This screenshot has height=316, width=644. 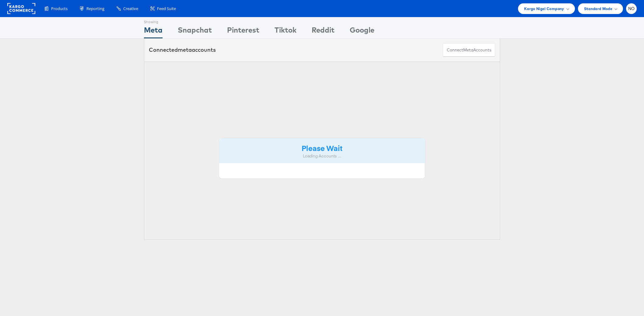 I want to click on span: Kargo Nigel Company, so click(x=544, y=9).